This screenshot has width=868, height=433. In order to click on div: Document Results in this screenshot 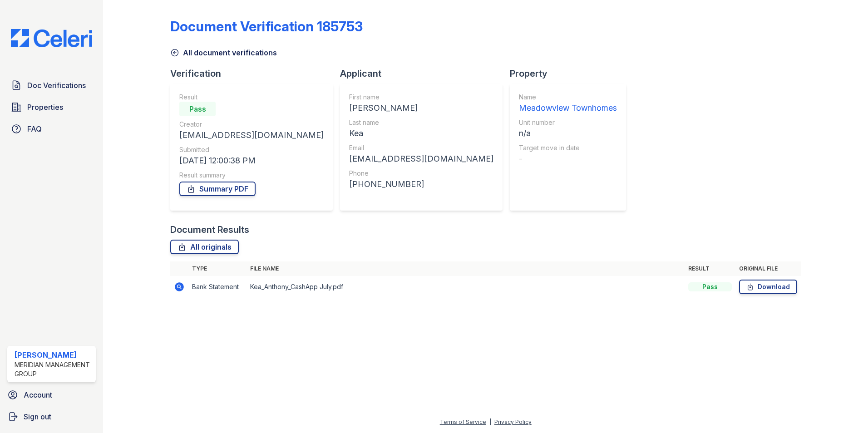, I will do `click(210, 230)`.